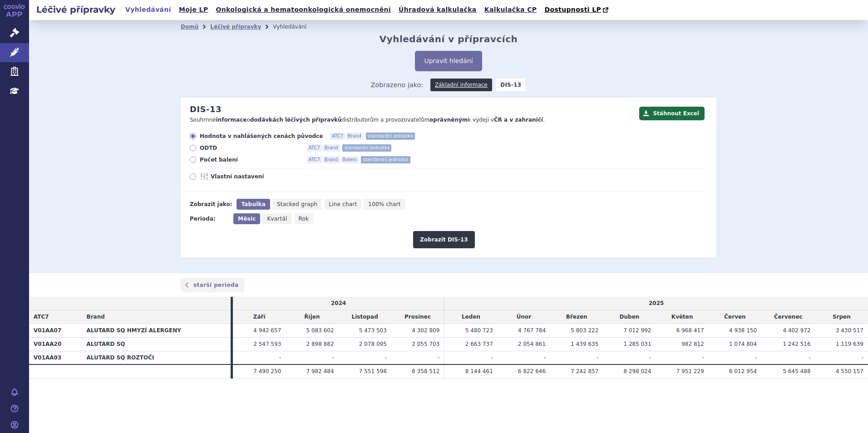 This screenshot has height=433, width=868. What do you see at coordinates (692, 345) in the screenshot?
I see `span: 982 812` at bounding box center [692, 345].